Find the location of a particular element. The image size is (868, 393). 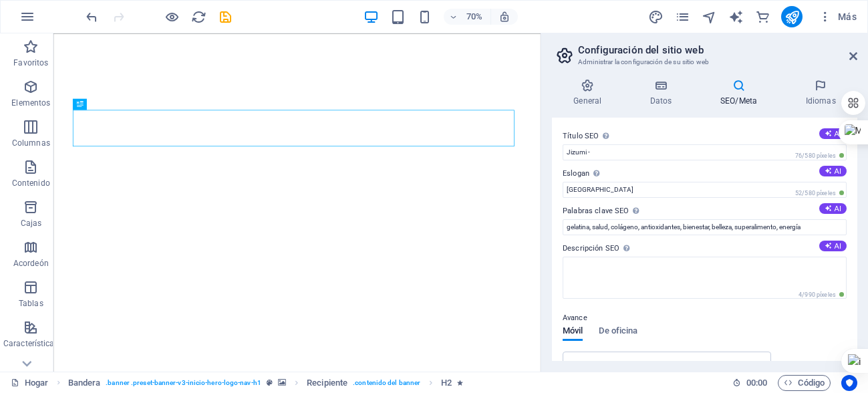

h6: Tiempo de sesión is located at coordinates (750, 382).